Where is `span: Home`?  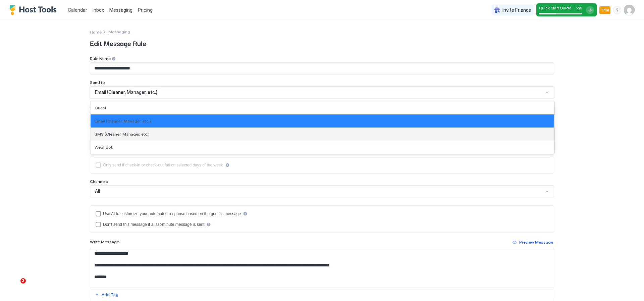 span: Home is located at coordinates (96, 32).